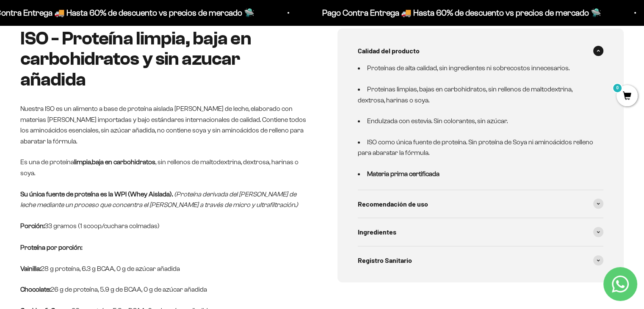 The image size is (644, 309). I want to click on strong: Chocolate:, so click(35, 289).